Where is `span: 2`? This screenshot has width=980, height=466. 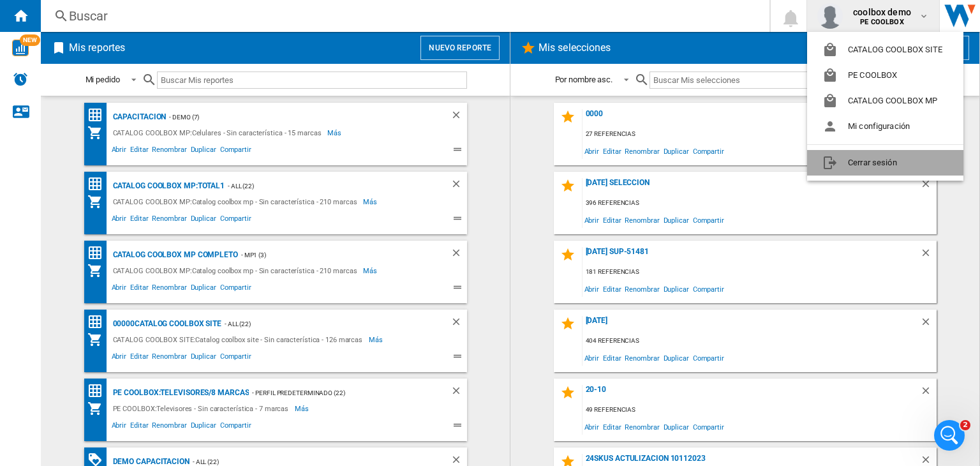 span: 2 is located at coordinates (966, 425).